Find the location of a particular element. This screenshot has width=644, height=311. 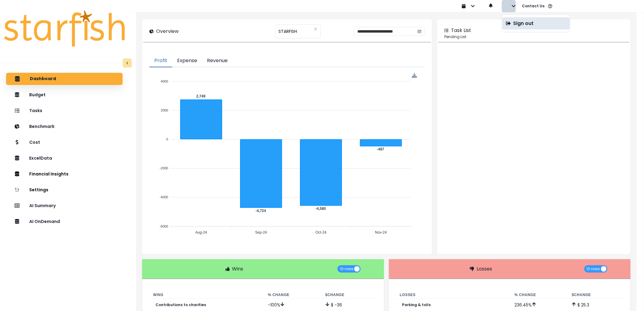

svg: calendar is located at coordinates (420, 31).